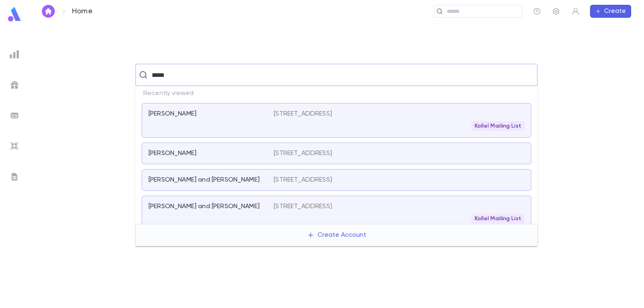 This screenshot has height=308, width=644. What do you see at coordinates (14, 146) in the screenshot?
I see `img: imports_grey.530a8a0e642e233f2baf0ef88e8c9fcb.svg` at bounding box center [14, 146].